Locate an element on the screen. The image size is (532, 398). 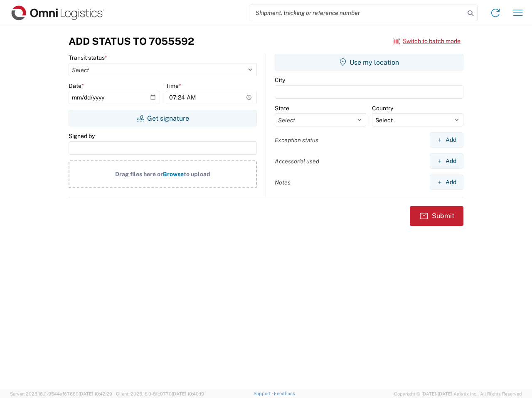
span: Drag files here or is located at coordinates (139, 174).